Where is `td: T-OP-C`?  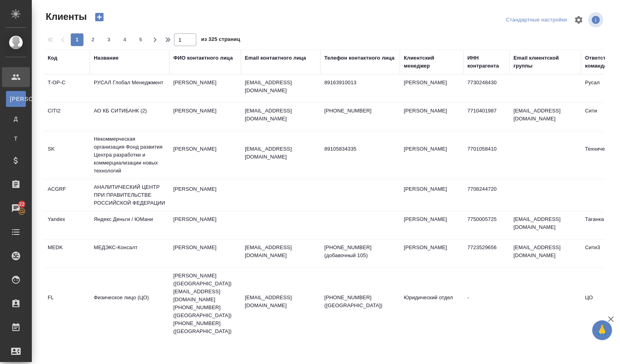
td: T-OP-C is located at coordinates (67, 89).